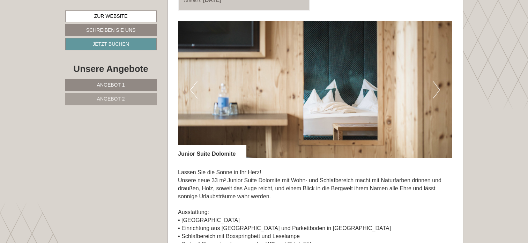 Image resolution: width=528 pixels, height=243 pixels. Describe the element at coordinates (436, 90) in the screenshot. I see `button: Next` at that location.